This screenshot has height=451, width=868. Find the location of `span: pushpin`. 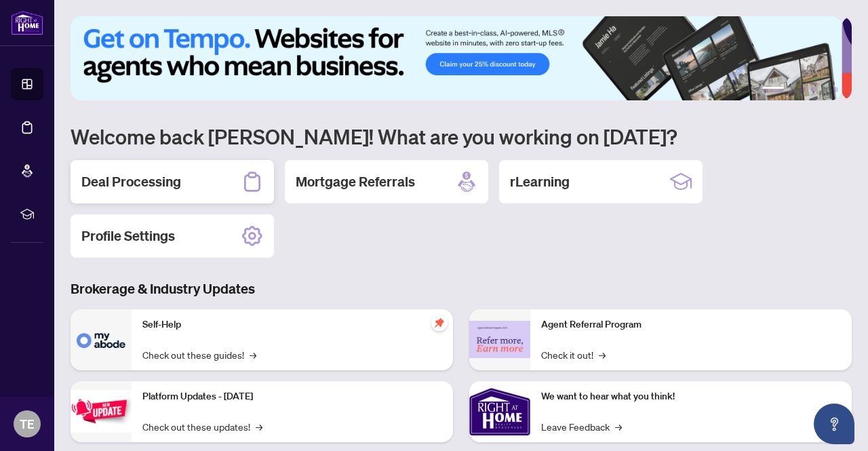

span: pushpin is located at coordinates (439, 323).